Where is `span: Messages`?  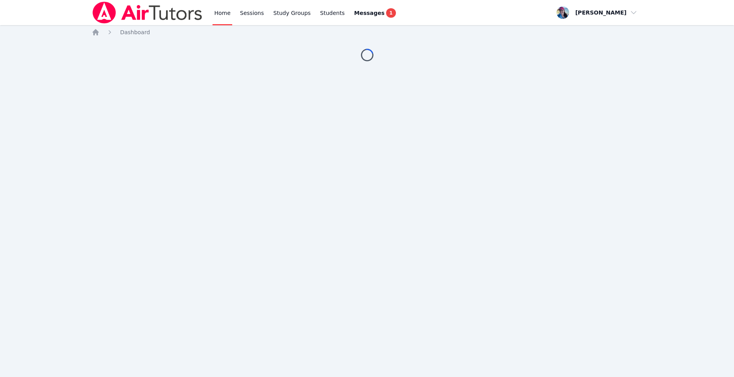 span: Messages is located at coordinates (369, 13).